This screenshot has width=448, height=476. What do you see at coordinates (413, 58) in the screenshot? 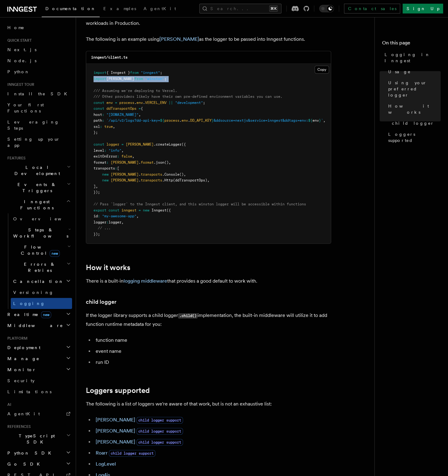
I see `span: Logging in Inngest` at bounding box center [413, 58].